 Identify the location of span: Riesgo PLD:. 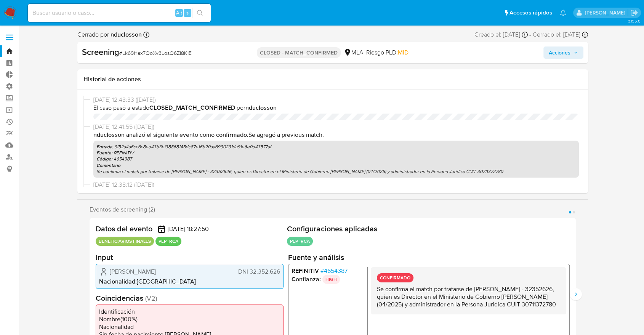
(387, 53).